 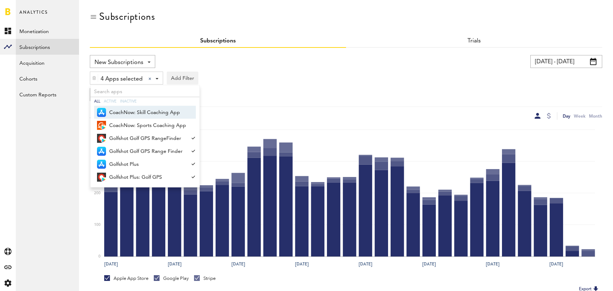 What do you see at coordinates (142, 164) in the screenshot?
I see `a: Golfshot Plus` at bounding box center [142, 164].